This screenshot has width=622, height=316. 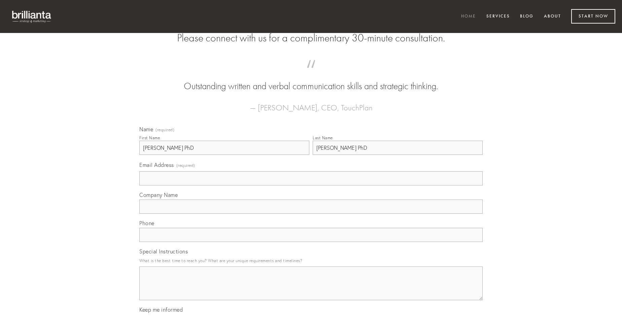 What do you see at coordinates (311, 38) in the screenshot?
I see `h2: Please connect with us for a complimentary 30-minute consultation.` at bounding box center [311, 38].